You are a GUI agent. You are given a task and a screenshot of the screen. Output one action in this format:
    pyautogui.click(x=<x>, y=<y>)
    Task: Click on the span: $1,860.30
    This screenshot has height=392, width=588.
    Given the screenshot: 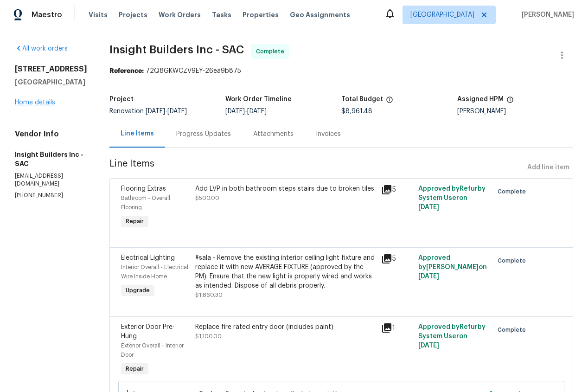 What is the action you would take?
    pyautogui.click(x=209, y=295)
    